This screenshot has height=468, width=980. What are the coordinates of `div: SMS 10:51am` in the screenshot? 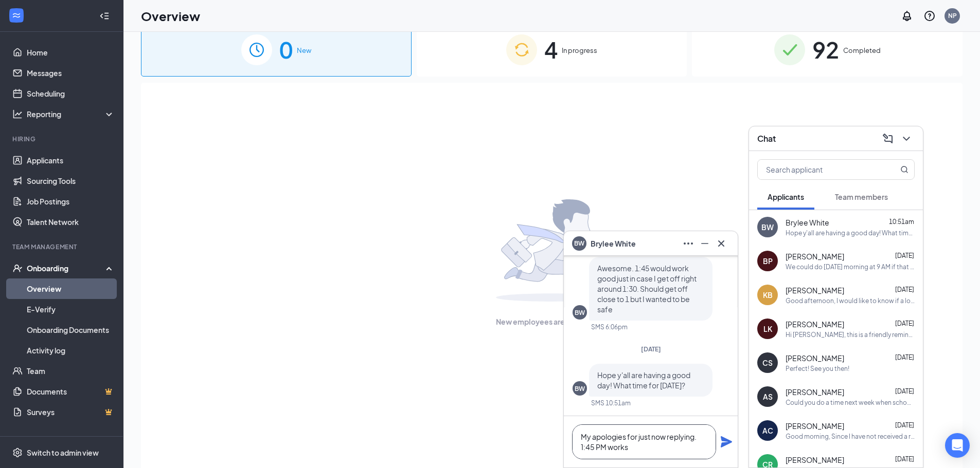 It's located at (610, 403).